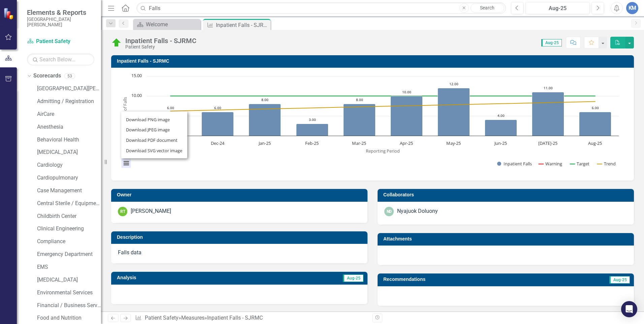 The image size is (644, 324). I want to click on a: Measures, so click(193, 318).